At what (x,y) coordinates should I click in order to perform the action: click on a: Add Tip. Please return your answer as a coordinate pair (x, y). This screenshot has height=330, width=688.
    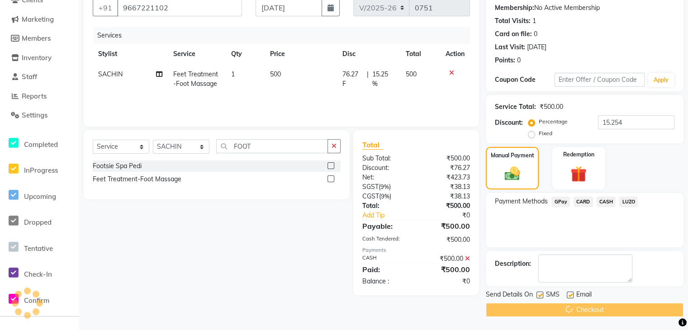
    Looking at the image, I should click on (391, 215).